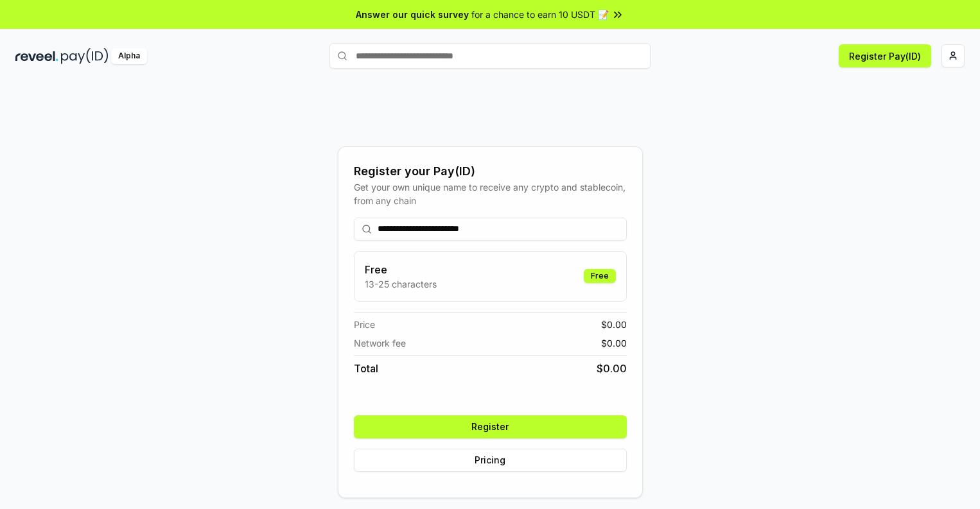  Describe the element at coordinates (366, 368) in the screenshot. I see `span: Total` at that location.